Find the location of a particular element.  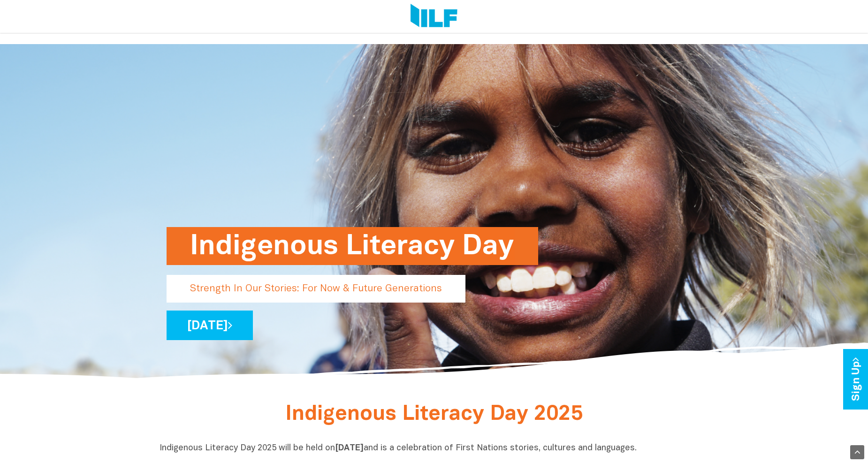

div: Scroll Back to Top is located at coordinates (858, 452).